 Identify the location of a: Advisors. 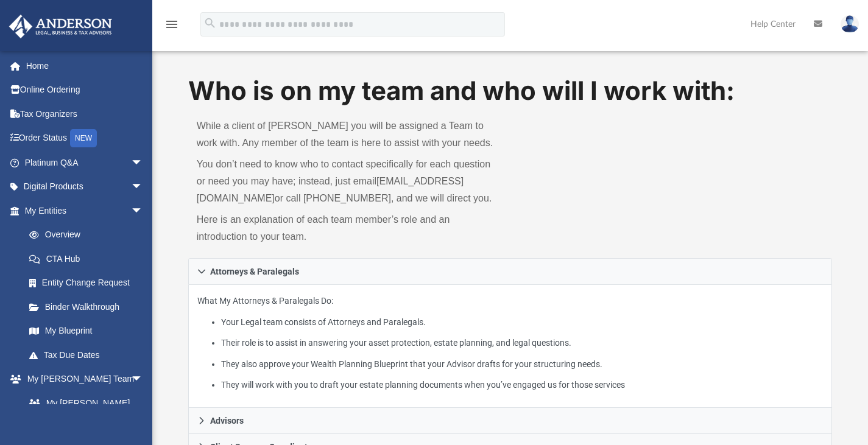
(511, 421).